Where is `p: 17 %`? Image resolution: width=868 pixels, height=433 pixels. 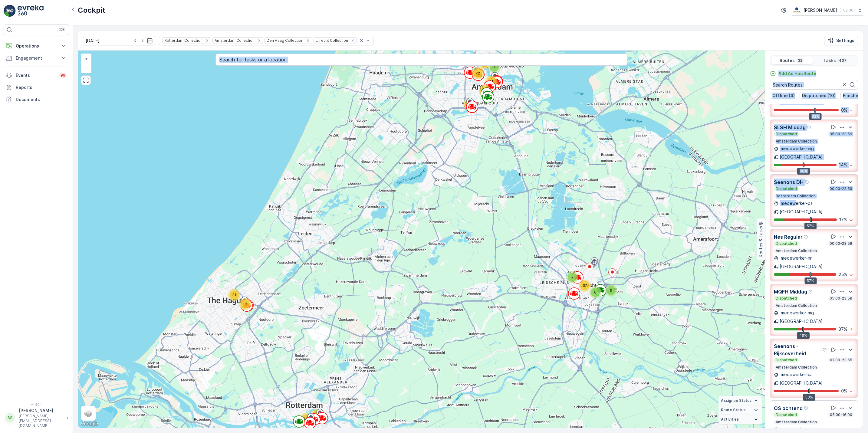 p: 17 % is located at coordinates (843, 220).